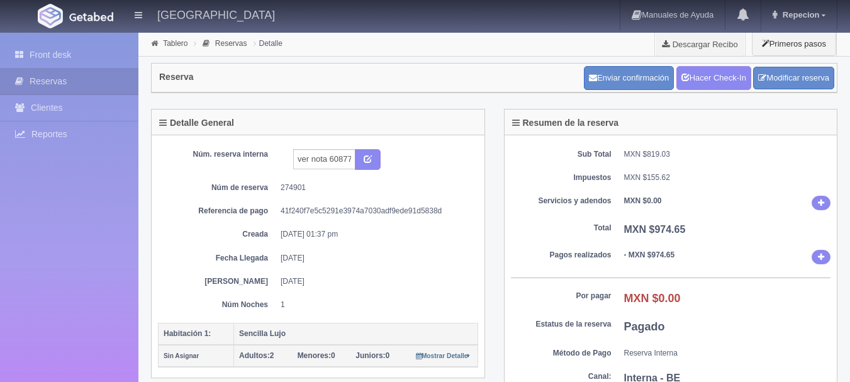 The width and height of the screenshot is (850, 382). Describe the element at coordinates (218, 304) in the screenshot. I see `dt: Núm Noches` at that location.